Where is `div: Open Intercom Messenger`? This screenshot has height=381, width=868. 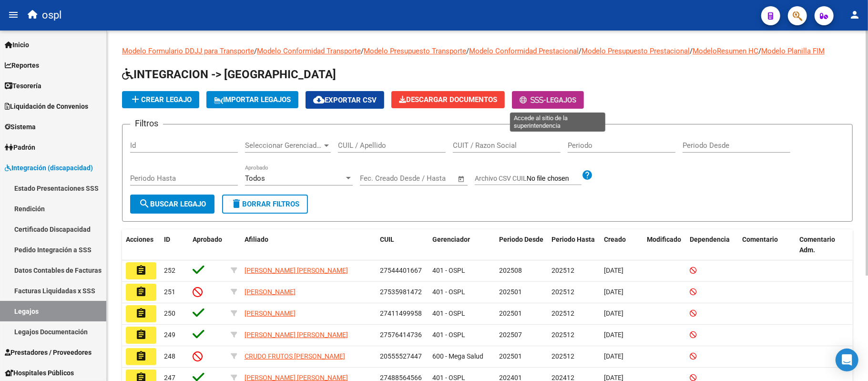
div: Open Intercom Messenger is located at coordinates (847, 359).